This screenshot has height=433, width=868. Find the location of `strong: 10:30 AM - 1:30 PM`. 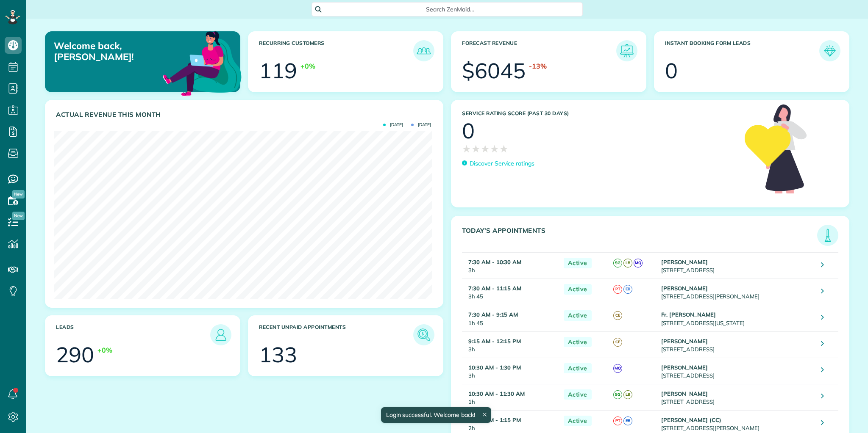

strong: 10:30 AM - 1:30 PM is located at coordinates (495, 368).